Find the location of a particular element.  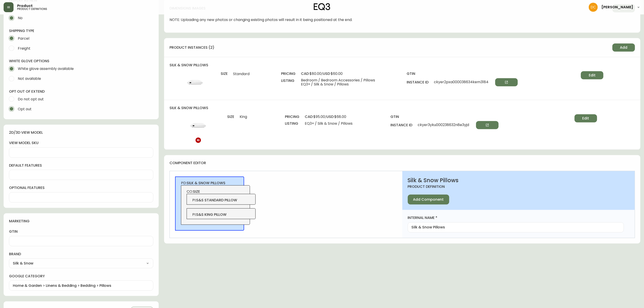

img: c84edb68-e9e5-4052-a455-d7c3108ef105.jpg is located at coordinates (198, 124).